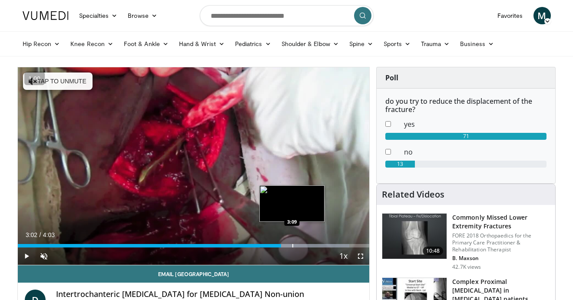 The height and width of the screenshot is (300, 573). Describe the element at coordinates (542, 16) in the screenshot. I see `a: M` at that location.